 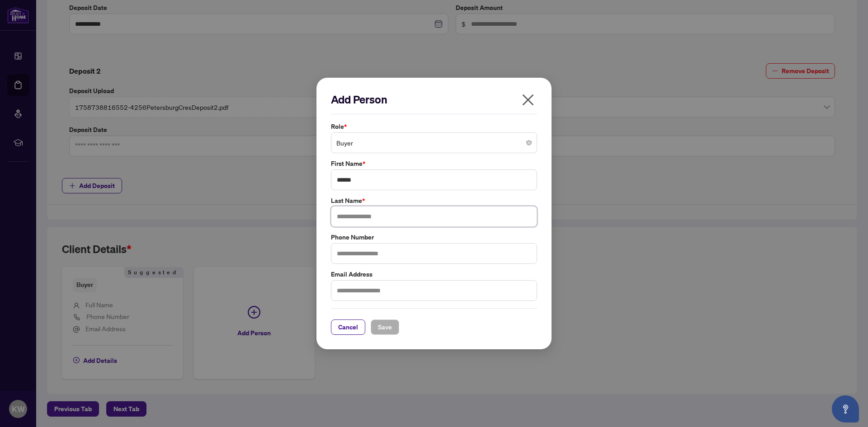 I want to click on label: Email Address, so click(x=434, y=274).